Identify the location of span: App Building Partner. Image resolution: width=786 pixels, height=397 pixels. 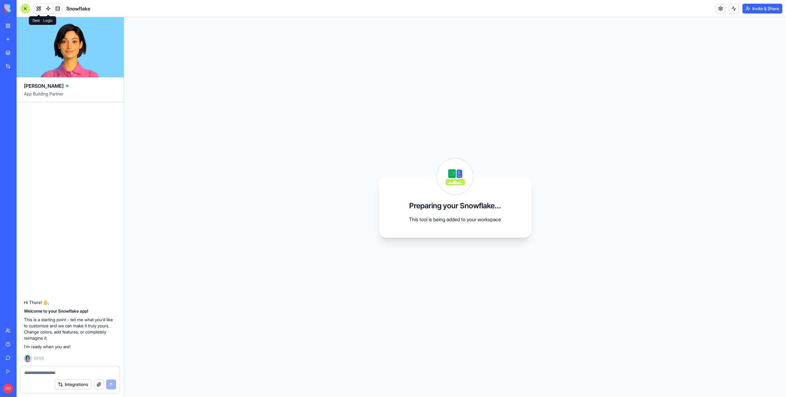
(70, 96).